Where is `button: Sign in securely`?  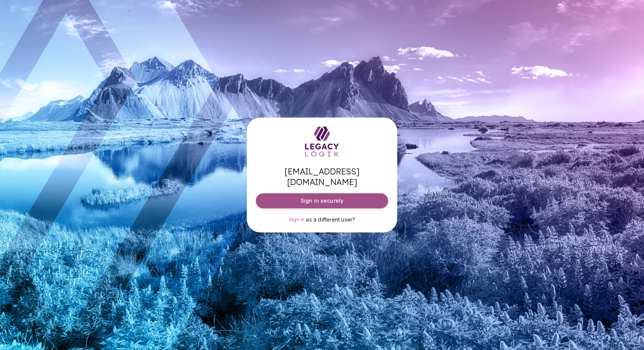 button: Sign in securely is located at coordinates (322, 201).